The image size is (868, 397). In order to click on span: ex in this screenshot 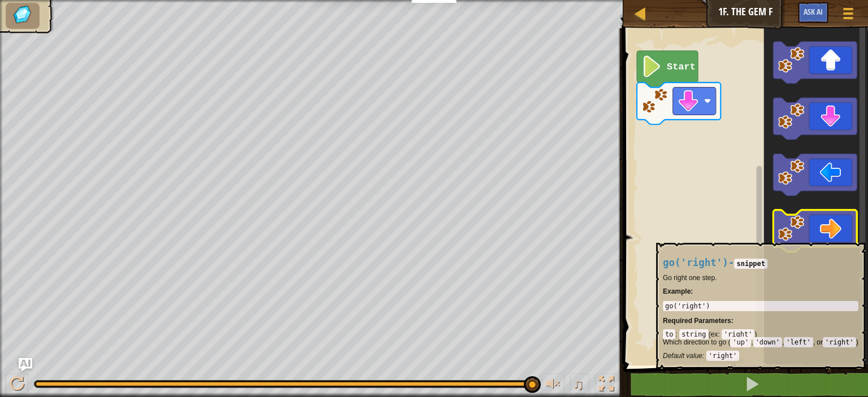, I will do `click(714, 334)`.